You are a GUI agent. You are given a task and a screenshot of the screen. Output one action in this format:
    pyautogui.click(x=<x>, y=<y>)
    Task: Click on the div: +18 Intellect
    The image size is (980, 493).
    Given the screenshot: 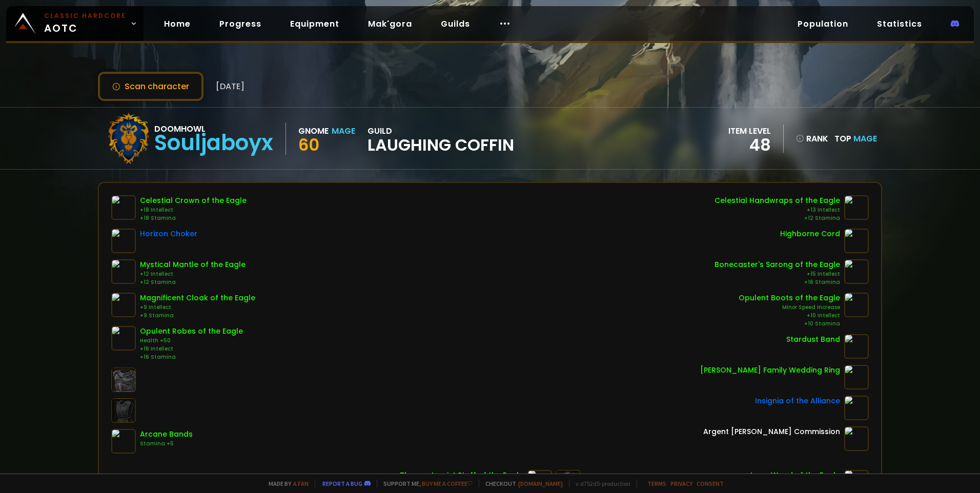 What is the action you would take?
    pyautogui.click(x=193, y=210)
    